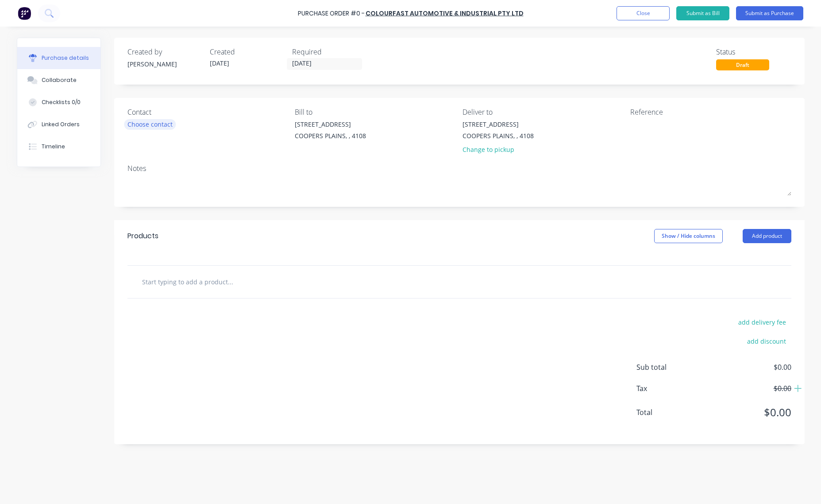 Image resolution: width=821 pixels, height=504 pixels. I want to click on div: Created, so click(248, 52).